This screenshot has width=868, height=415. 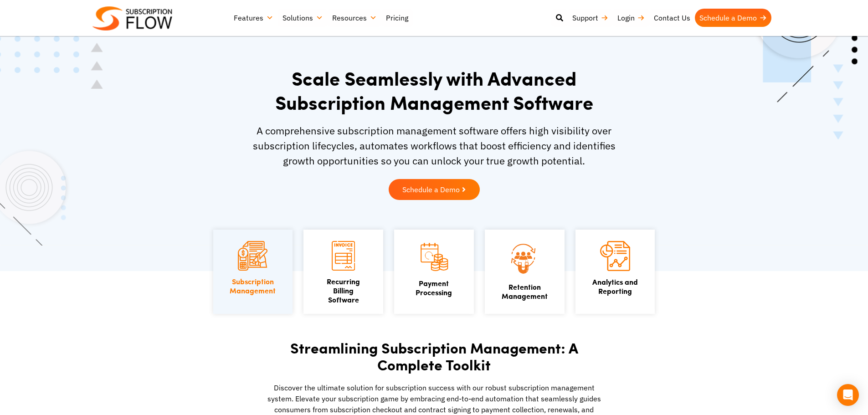 I want to click on img: Subscription Management icon, so click(x=253, y=255).